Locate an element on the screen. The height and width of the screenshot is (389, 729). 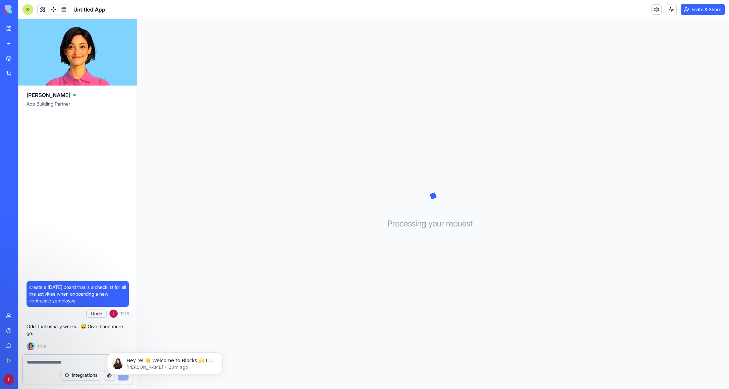
span: App Building Partner is located at coordinates (77, 107).